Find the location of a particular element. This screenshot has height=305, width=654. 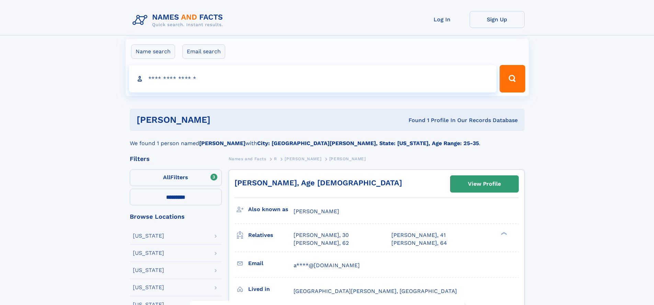

a: Log In is located at coordinates (442, 19).